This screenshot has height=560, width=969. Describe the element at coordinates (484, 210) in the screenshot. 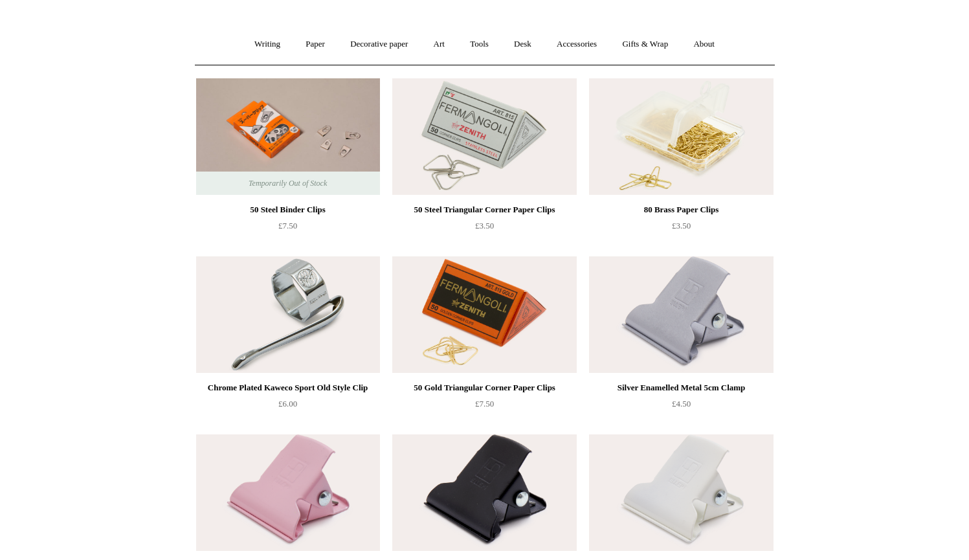

I see `div: 50 Steel Triangular Corner Paper Clips` at that location.